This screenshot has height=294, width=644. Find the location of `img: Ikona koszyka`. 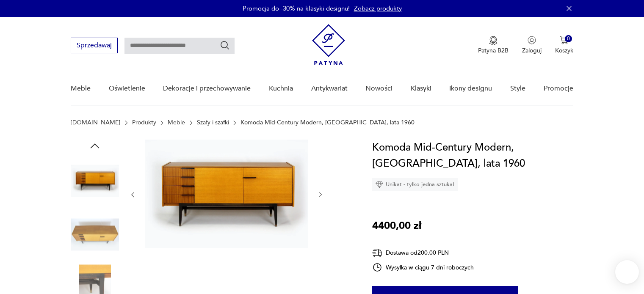

img: Ikona koszyka is located at coordinates (564, 40).